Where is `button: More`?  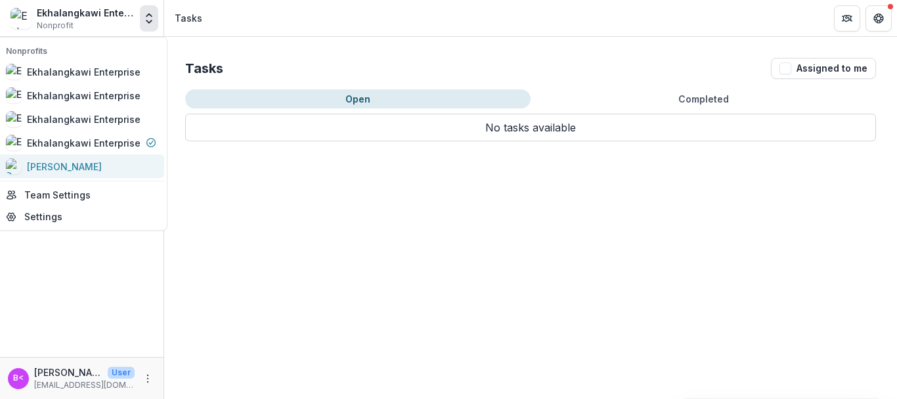 button: More is located at coordinates (148, 378).